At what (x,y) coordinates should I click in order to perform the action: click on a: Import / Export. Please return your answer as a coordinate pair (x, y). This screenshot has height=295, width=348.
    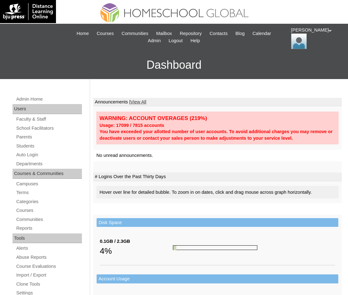
    Looking at the image, I should click on (49, 275).